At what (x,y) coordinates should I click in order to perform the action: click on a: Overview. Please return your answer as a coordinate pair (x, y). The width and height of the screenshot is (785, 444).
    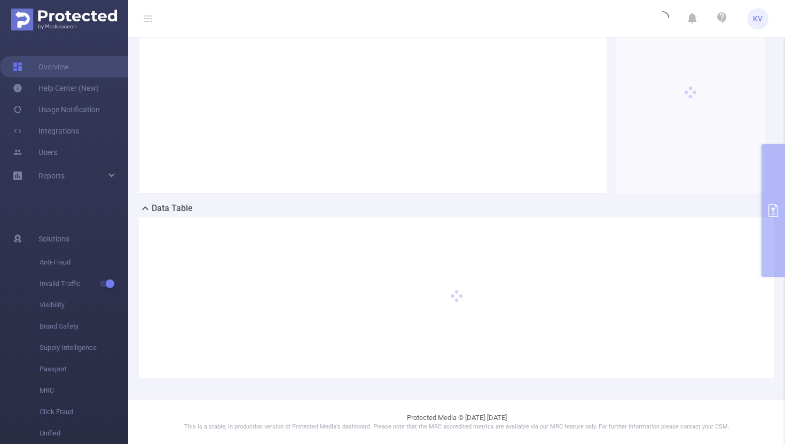
    Looking at the image, I should click on (41, 67).